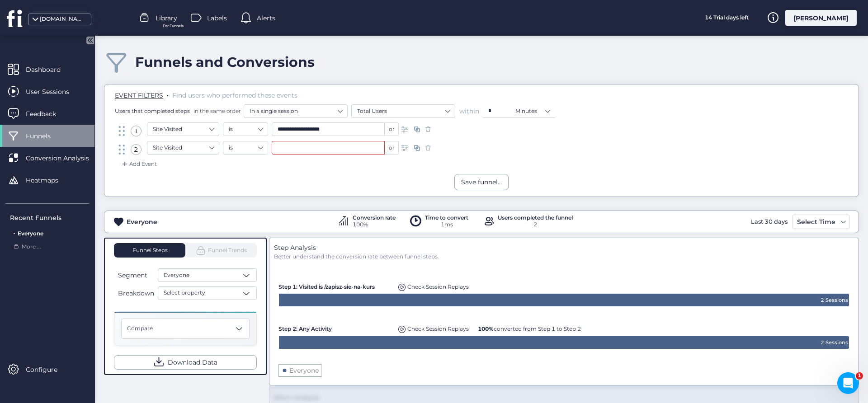  I want to click on div: Funnels and Conversions, so click(225, 62).